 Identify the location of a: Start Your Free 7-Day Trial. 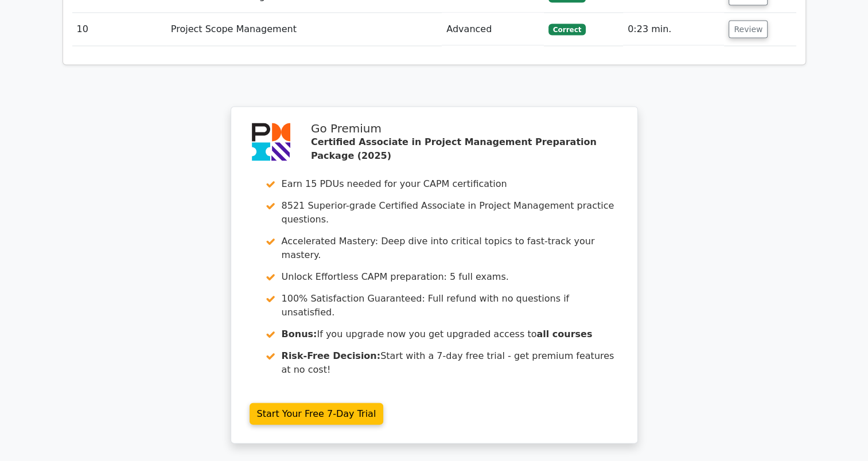
(317, 414).